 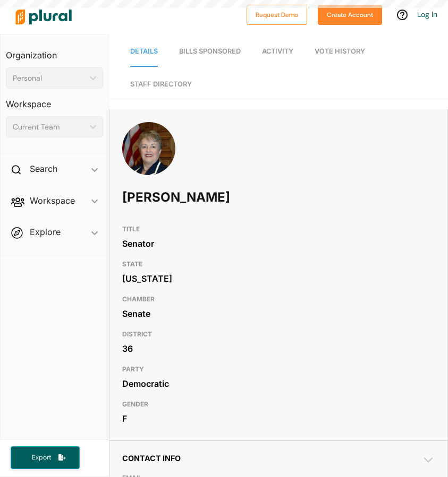 I want to click on span: Export, so click(x=41, y=458).